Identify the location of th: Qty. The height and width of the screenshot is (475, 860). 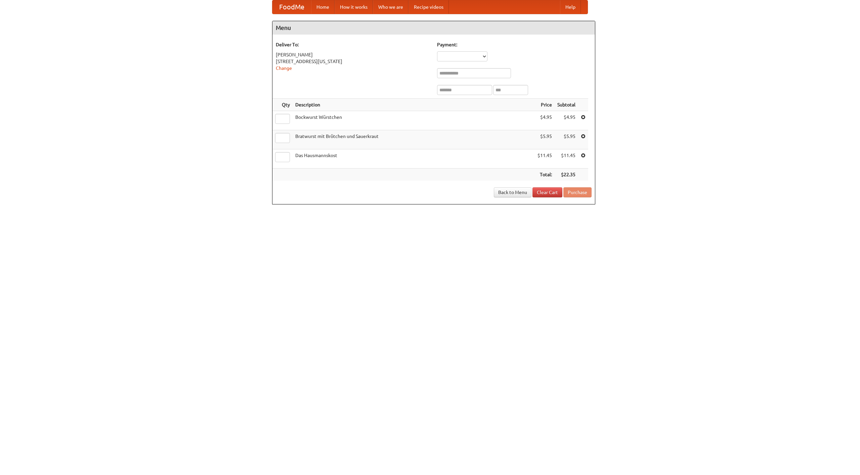
(283, 105).